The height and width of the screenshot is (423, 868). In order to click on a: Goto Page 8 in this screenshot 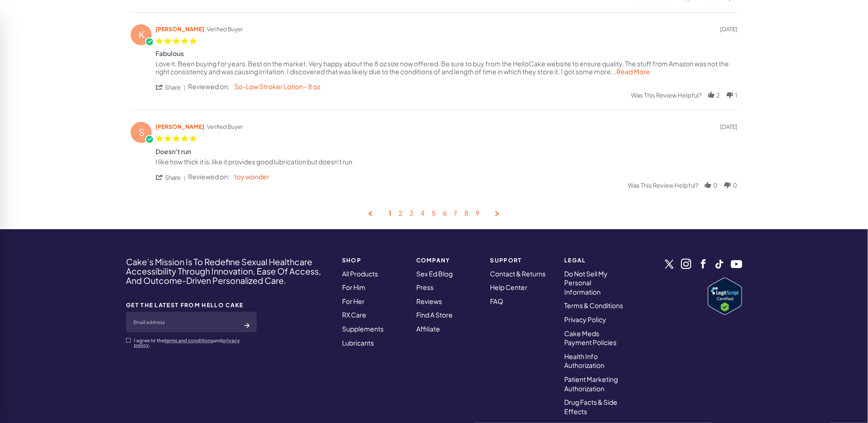, I will do `click(467, 213)`.